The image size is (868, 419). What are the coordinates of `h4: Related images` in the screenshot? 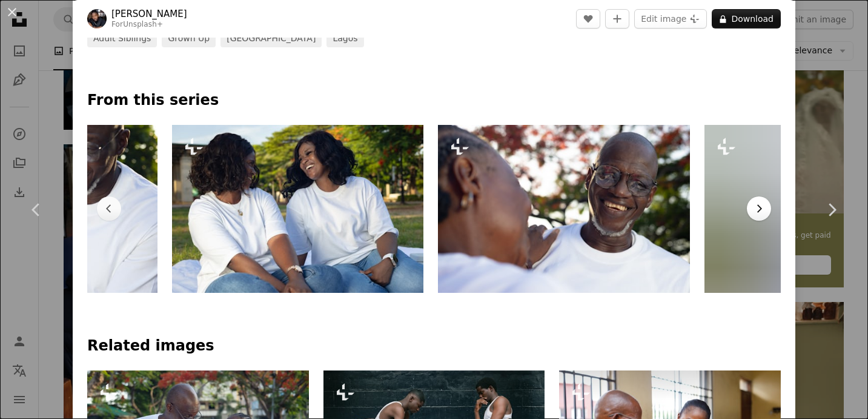 It's located at (434, 346).